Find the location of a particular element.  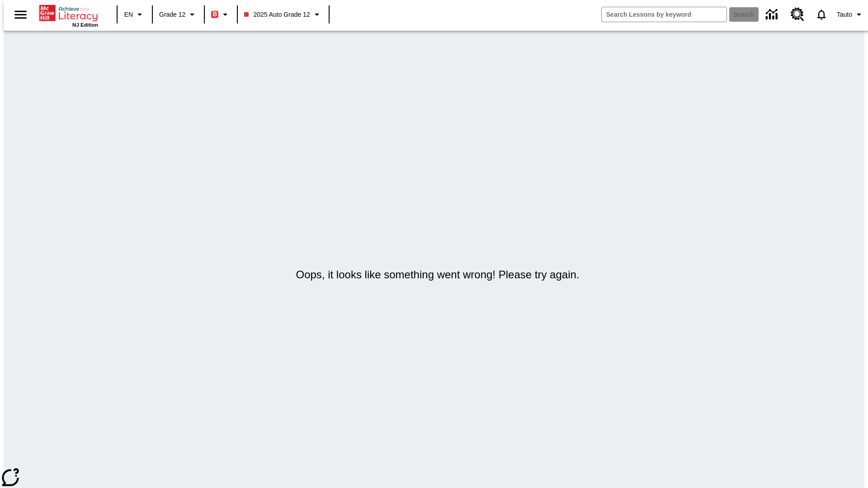

span: B is located at coordinates (215, 14).